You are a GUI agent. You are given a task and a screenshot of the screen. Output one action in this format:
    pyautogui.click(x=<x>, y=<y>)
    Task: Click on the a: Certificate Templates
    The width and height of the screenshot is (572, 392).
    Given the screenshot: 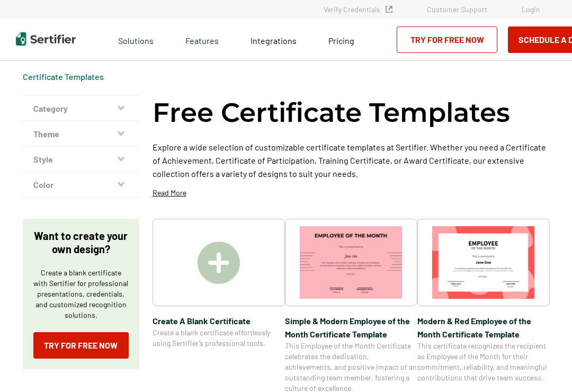 What is the action you would take?
    pyautogui.click(x=63, y=76)
    